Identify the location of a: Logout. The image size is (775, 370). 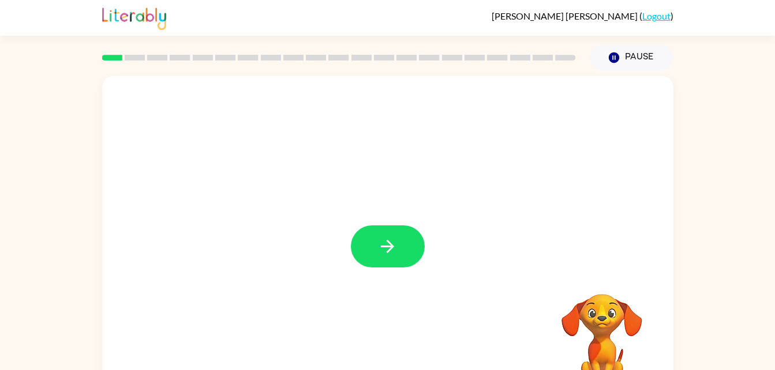
(656, 16).